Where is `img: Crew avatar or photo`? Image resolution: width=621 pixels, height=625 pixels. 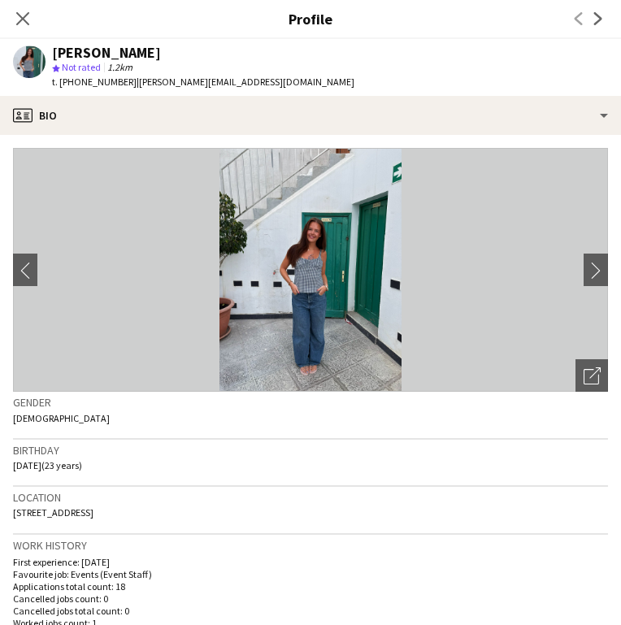
img: Crew avatar or photo is located at coordinates (310, 270).